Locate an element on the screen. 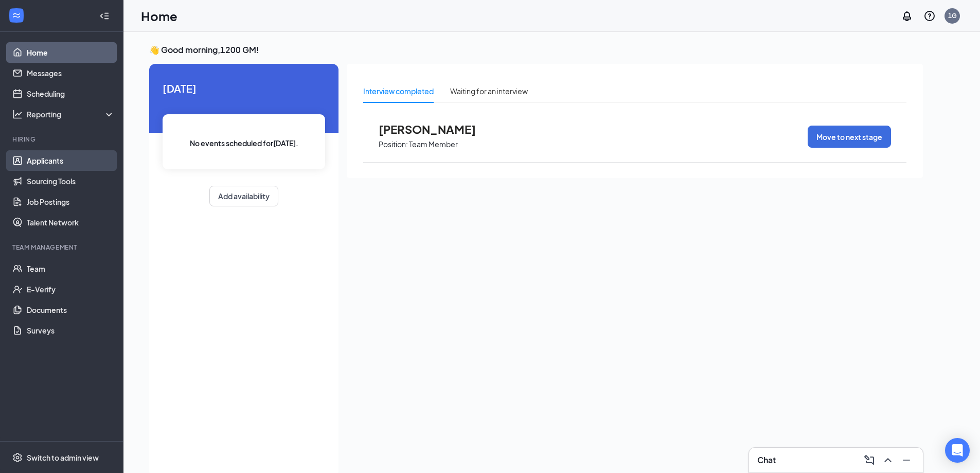 This screenshot has width=980, height=473. a: Documents is located at coordinates (71, 310).